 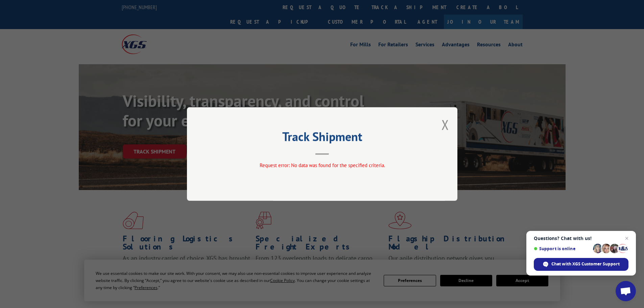 I want to click on div: Open chat, so click(x=626, y=291).